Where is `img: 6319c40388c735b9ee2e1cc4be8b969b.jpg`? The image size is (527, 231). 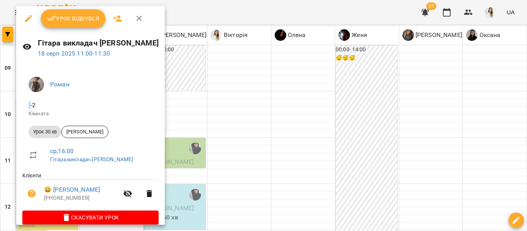 img: 6319c40388c735b9ee2e1cc4be8b969b.jpg is located at coordinates (36, 84).